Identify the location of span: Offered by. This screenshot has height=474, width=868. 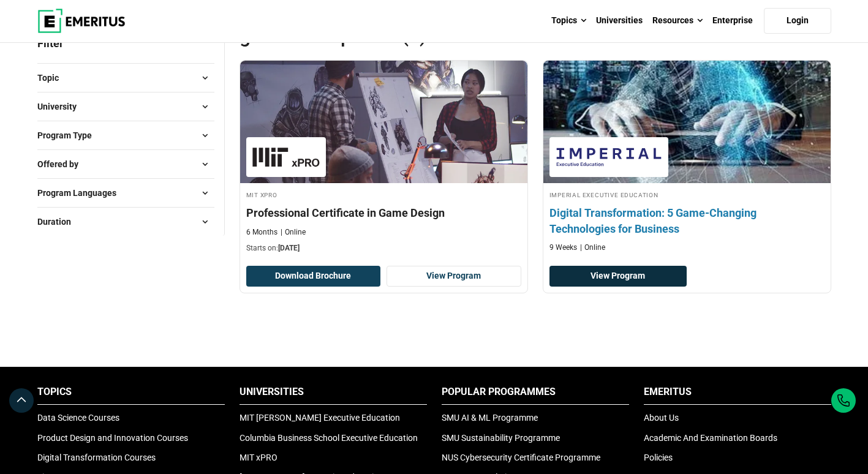
(62, 164).